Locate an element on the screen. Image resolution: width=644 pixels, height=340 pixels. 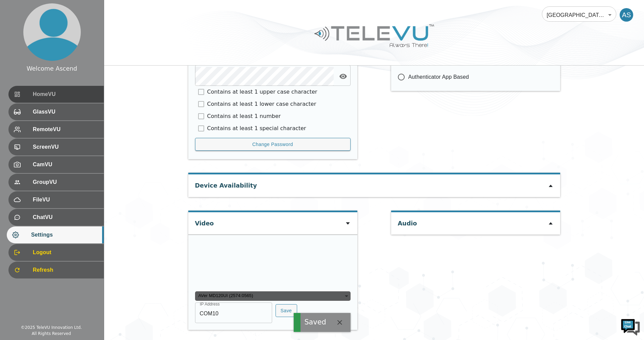
span: Logout is located at coordinates (66, 252).